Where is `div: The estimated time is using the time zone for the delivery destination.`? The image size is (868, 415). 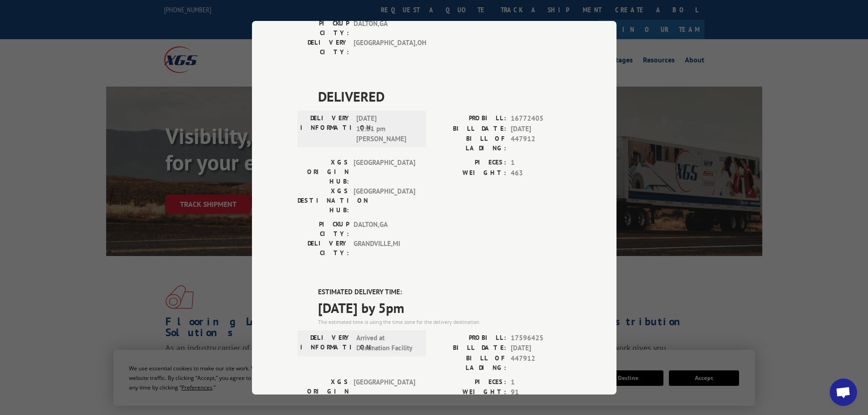 div: The estimated time is using the time zone for the delivery destination. is located at coordinates (444, 321).